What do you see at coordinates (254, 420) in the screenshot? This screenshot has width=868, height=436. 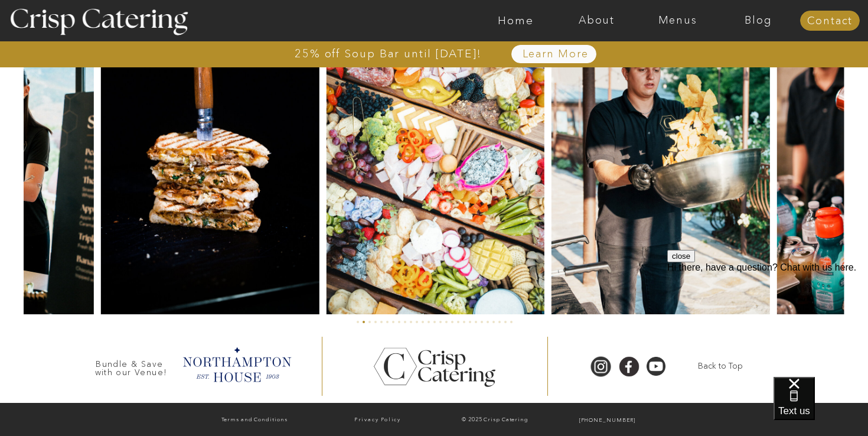 I see `a: Terms and Conditions` at bounding box center [254, 420].